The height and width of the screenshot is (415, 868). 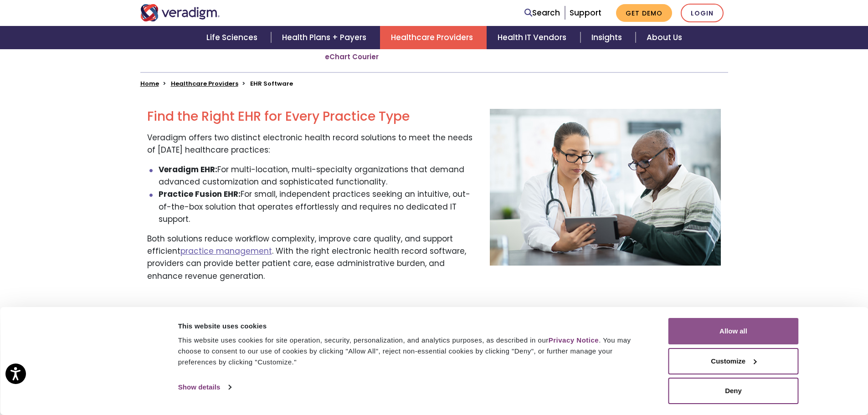 What do you see at coordinates (205, 387) in the screenshot?
I see `a: Show details` at bounding box center [205, 387].